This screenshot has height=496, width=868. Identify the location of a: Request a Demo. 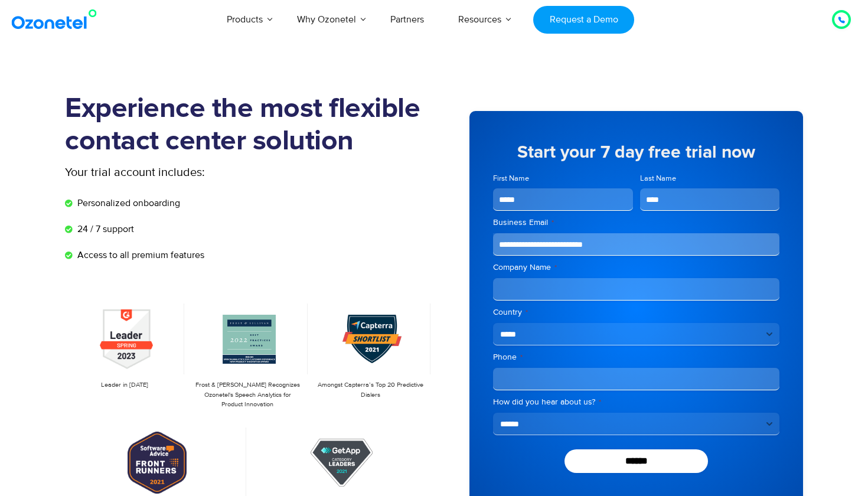
(583, 20).